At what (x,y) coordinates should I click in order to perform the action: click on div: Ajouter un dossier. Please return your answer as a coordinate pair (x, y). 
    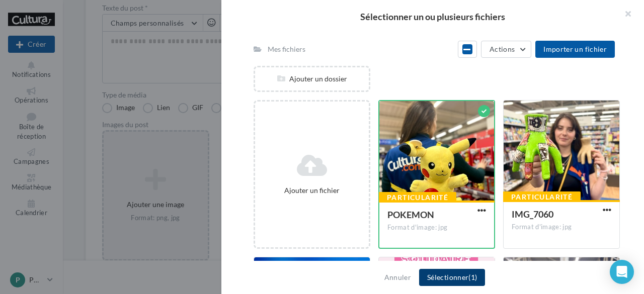
    Looking at the image, I should click on (312, 79).